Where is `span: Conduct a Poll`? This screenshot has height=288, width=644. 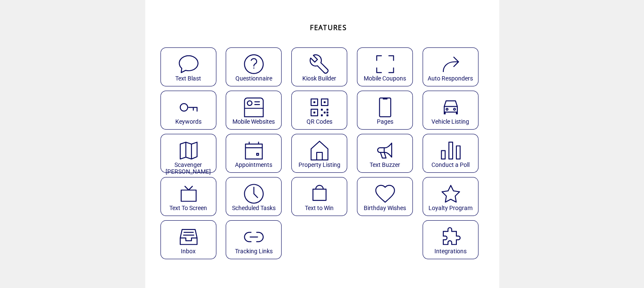 span: Conduct a Poll is located at coordinates (451, 165).